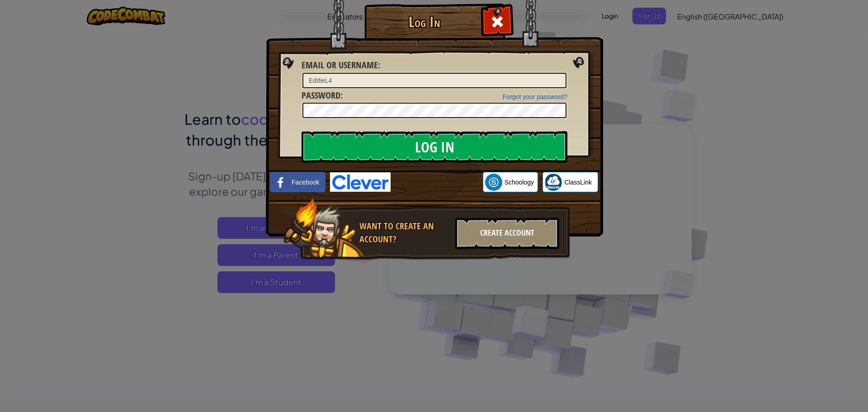 The image size is (868, 412). What do you see at coordinates (578, 183) in the screenshot?
I see `span: ClassLink` at bounding box center [578, 183].